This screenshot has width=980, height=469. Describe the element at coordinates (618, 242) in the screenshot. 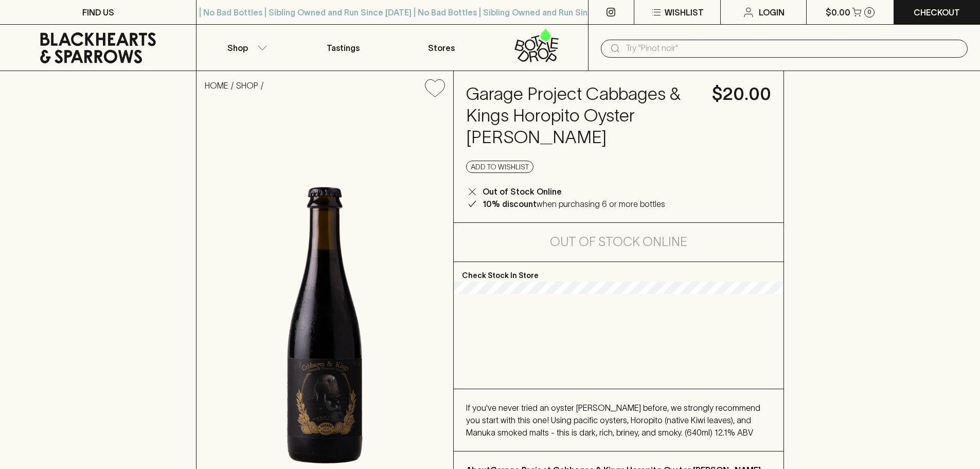

I see `h5: Out of Stock Online` at that location.